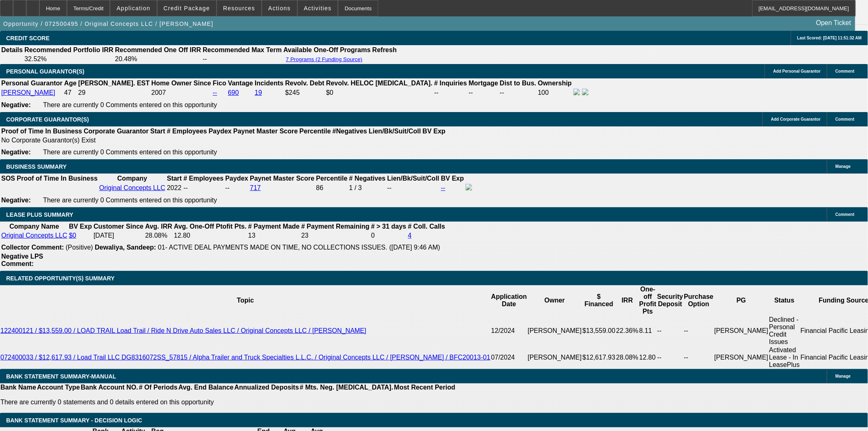  Describe the element at coordinates (206, 387) in the screenshot. I see `th: Avg. End Balance` at that location.